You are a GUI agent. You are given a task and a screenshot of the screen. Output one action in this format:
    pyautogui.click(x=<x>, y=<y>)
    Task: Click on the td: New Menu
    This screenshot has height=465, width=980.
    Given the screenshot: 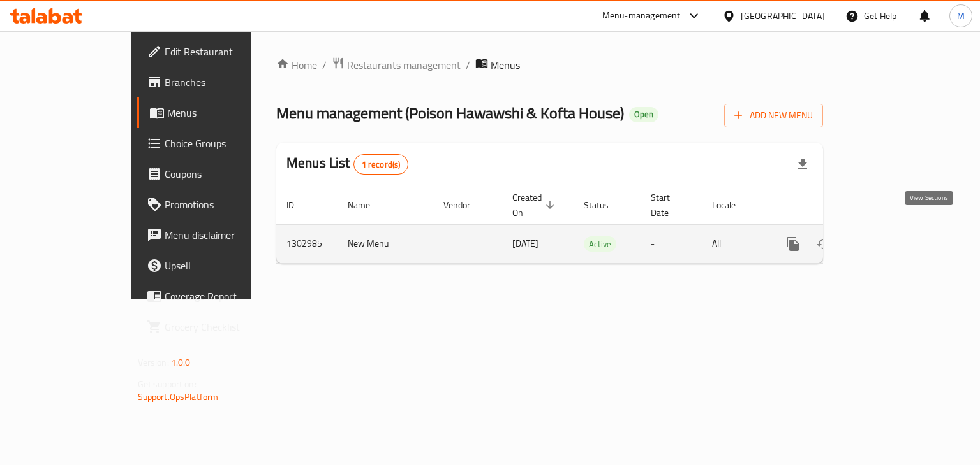 What is the action you would take?
    pyautogui.click(x=385, y=243)
    